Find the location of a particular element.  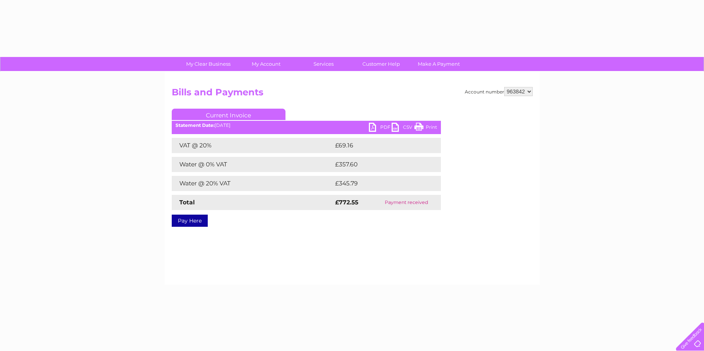

td: VAT @ 20% is located at coordinates (253, 145).